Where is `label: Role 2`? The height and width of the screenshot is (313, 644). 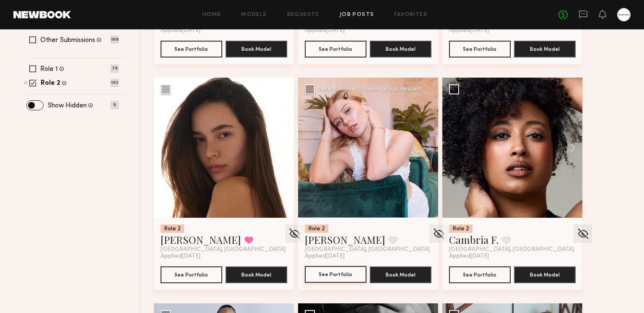
label: Role 2 is located at coordinates (50, 84).